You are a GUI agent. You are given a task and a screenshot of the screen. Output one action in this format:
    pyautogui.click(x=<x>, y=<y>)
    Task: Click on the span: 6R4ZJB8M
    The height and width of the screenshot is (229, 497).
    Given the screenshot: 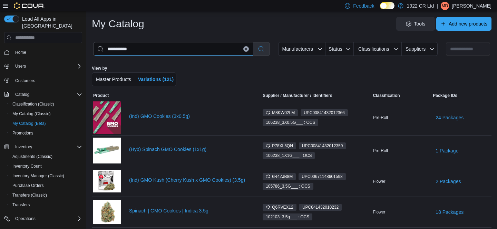 What is the action you would take?
    pyautogui.click(x=279, y=177)
    